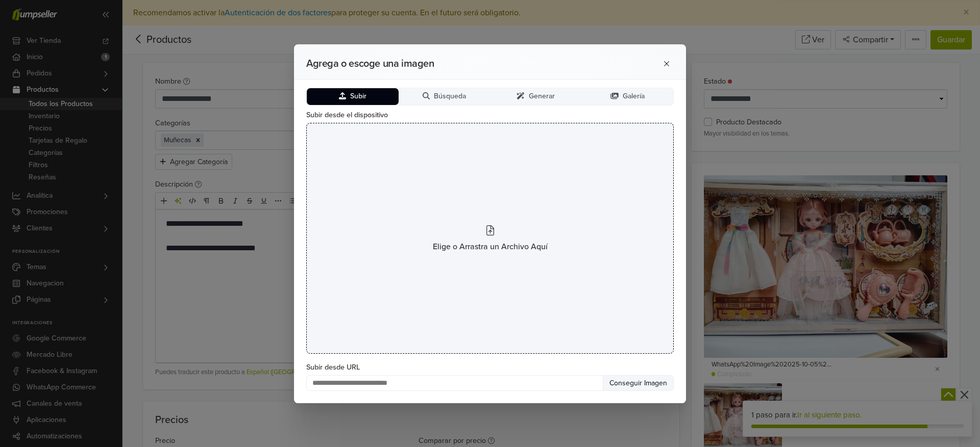 This screenshot has height=447, width=980. I want to click on label: Subir desde el dispositivo, so click(490, 115).